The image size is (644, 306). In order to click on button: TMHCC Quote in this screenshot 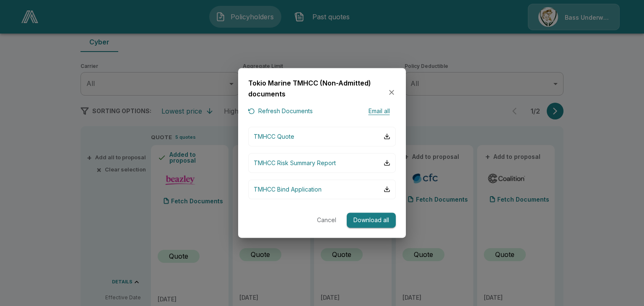, I will do `click(322, 136)`.